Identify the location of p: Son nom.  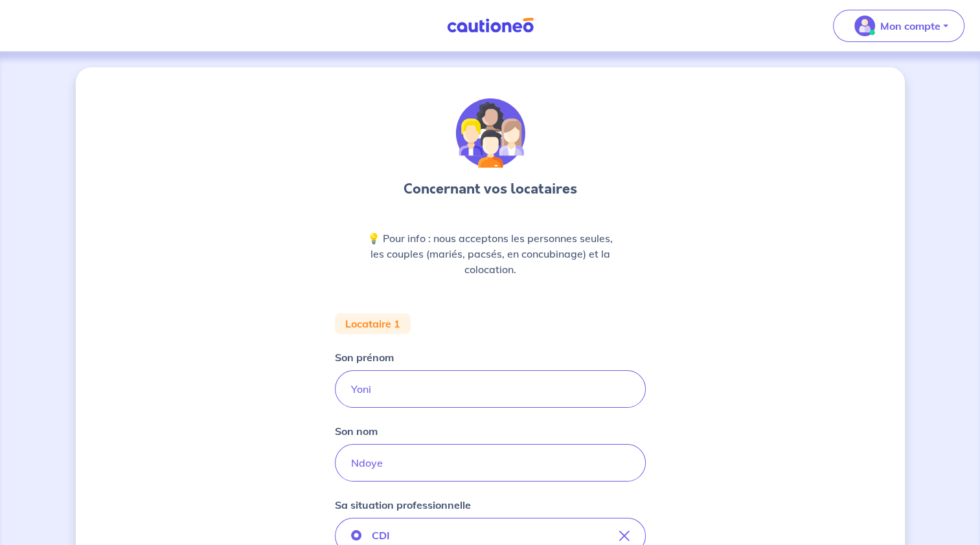
(356, 431).